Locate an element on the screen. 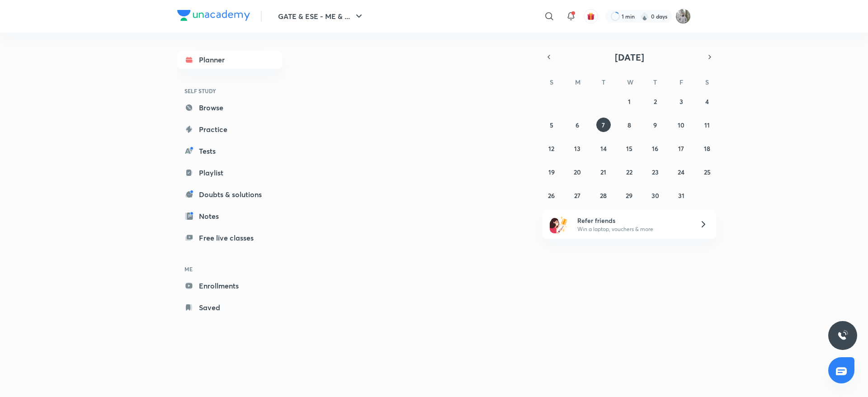 The width and height of the screenshot is (868, 397). abbr: Wednesday is located at coordinates (630, 82).